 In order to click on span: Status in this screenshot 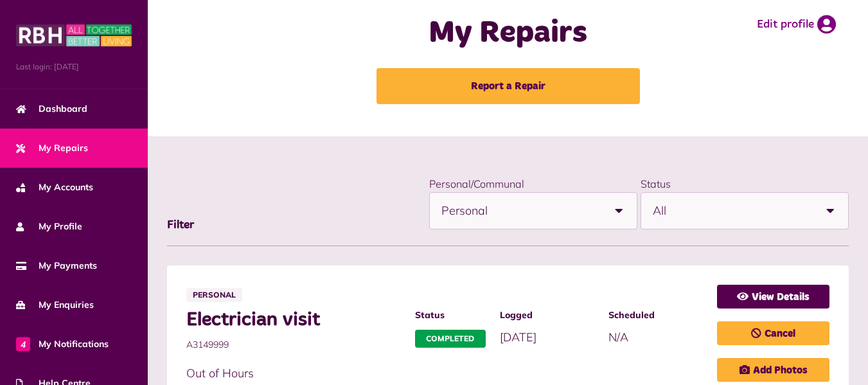, I will do `click(451, 315)`.